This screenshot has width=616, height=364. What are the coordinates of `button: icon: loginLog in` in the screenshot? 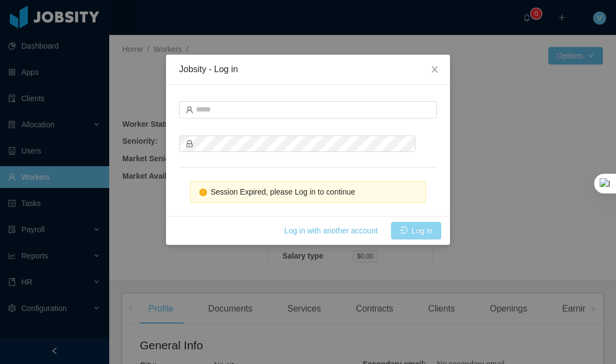 It's located at (417, 231).